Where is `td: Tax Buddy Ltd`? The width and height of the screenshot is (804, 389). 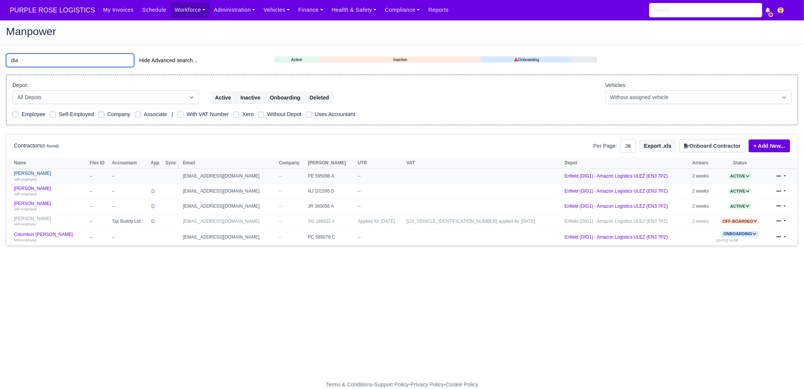
td: Tax Buddy Ltd is located at coordinates (129, 221).